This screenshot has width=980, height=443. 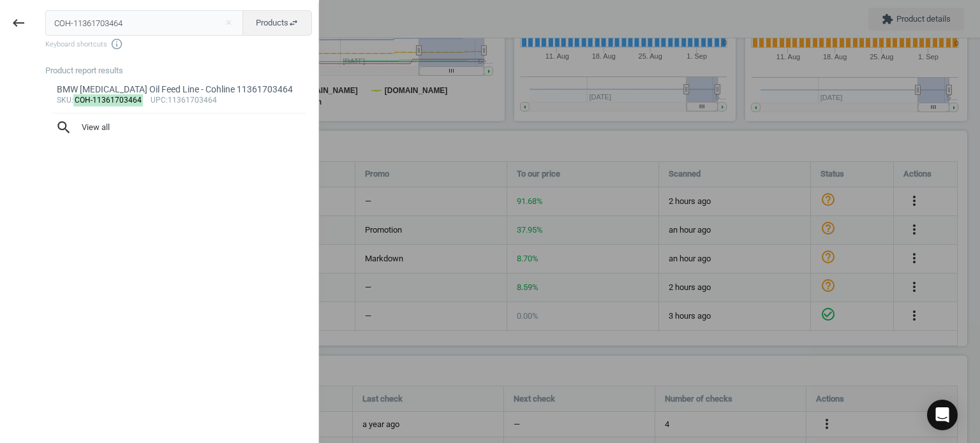 I want to click on div: Open Intercom Messenger, so click(x=942, y=415).